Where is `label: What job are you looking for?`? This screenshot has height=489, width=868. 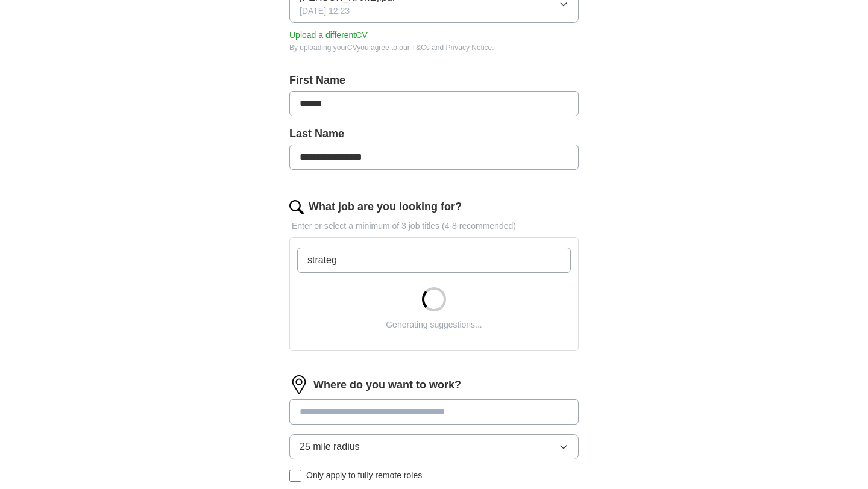 label: What job are you looking for? is located at coordinates (385, 207).